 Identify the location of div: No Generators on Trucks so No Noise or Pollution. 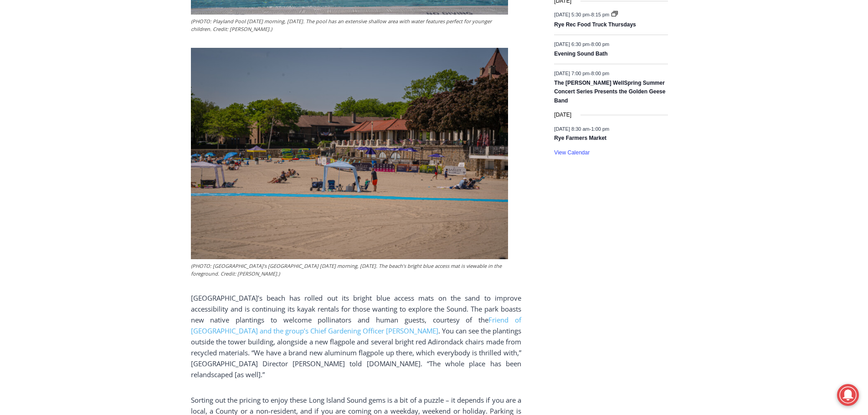
(142, 20).